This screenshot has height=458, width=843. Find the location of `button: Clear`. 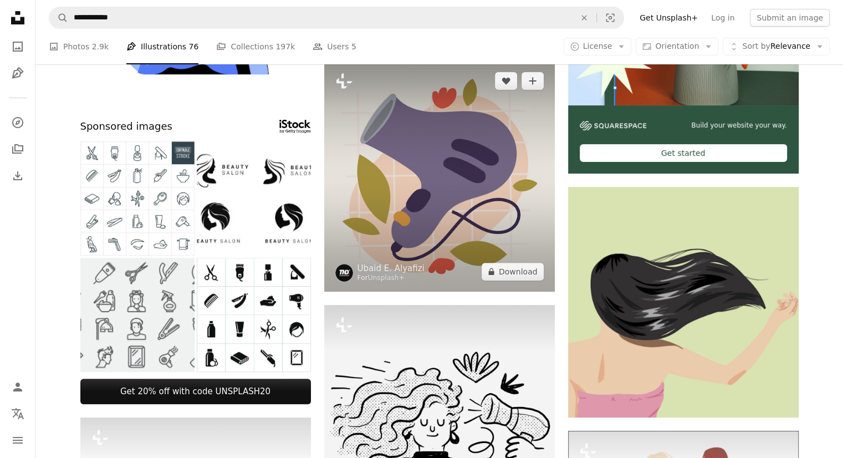

button: Clear is located at coordinates (584, 18).